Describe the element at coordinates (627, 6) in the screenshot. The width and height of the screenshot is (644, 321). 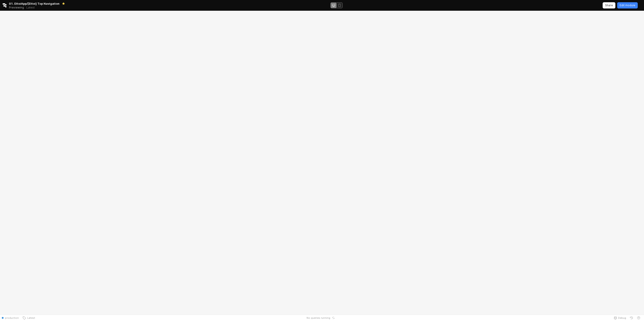
I see `button: Edit module` at that location.